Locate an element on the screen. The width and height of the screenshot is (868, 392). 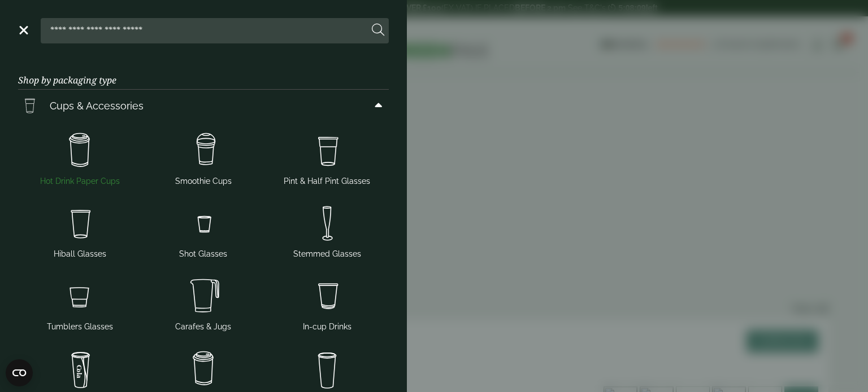
img: Incup_drinks.svg is located at coordinates (327, 296).